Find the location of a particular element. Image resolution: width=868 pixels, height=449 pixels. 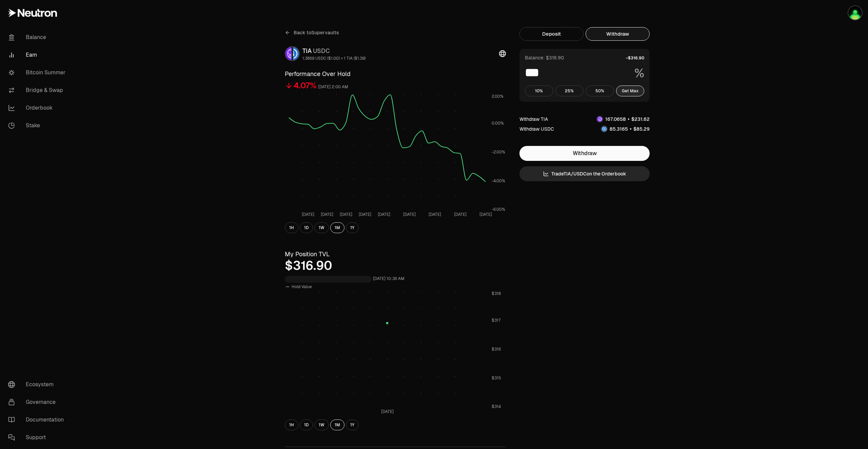

span: Back to Supervaults is located at coordinates (316, 32).